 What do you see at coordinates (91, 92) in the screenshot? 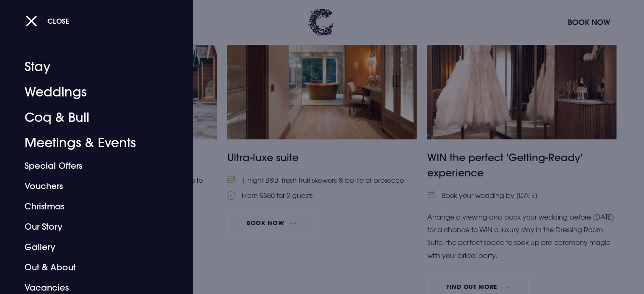
I see `a: Weddings` at bounding box center [91, 92].